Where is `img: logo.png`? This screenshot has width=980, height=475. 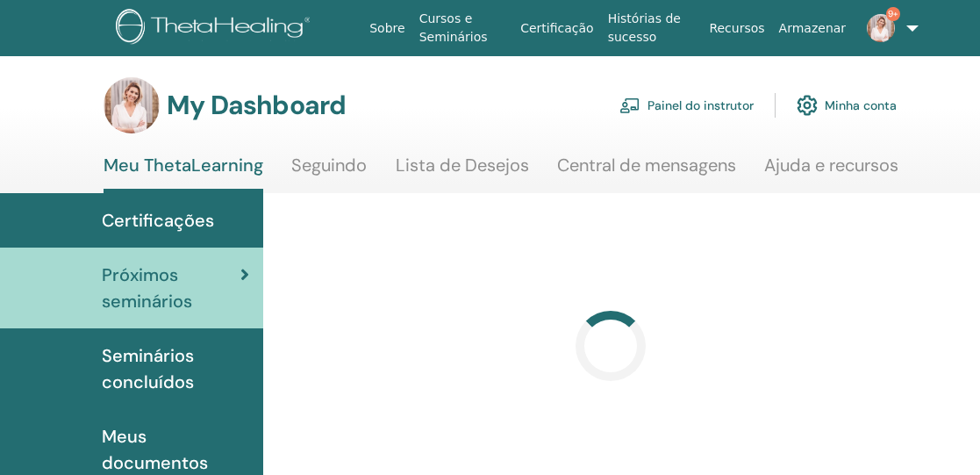 img: logo.png is located at coordinates (216, 28).